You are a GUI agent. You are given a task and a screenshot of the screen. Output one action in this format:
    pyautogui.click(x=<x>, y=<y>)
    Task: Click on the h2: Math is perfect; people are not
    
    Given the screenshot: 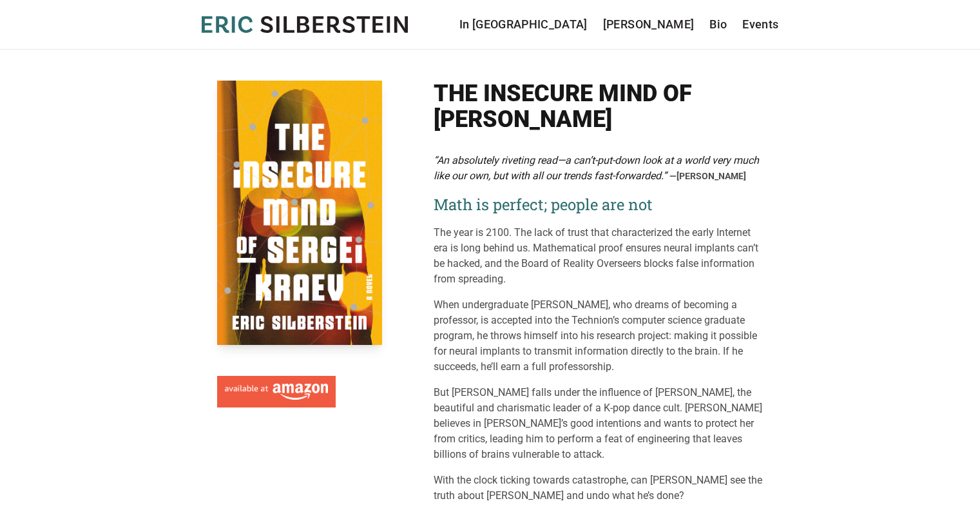 What is the action you would take?
    pyautogui.click(x=599, y=205)
    